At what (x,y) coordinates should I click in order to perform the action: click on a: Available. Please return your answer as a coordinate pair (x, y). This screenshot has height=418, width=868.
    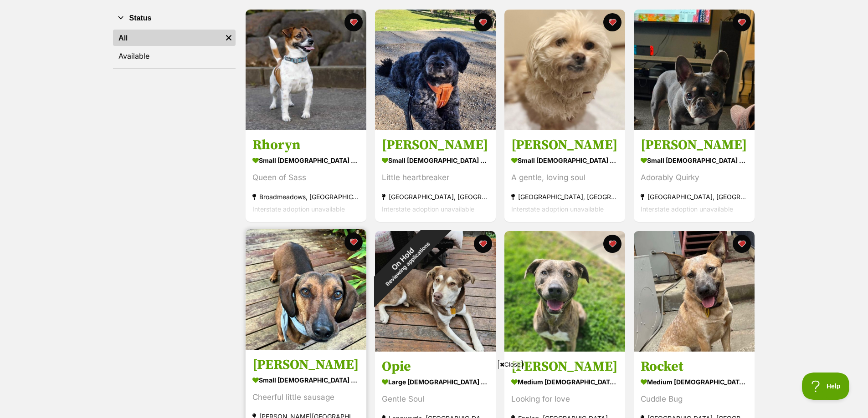
    Looking at the image, I should click on (174, 56).